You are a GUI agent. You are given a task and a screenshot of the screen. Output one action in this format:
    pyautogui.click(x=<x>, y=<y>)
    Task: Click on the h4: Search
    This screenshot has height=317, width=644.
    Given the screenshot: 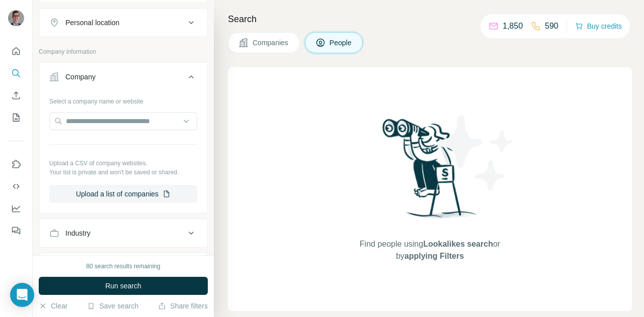 What is the action you would take?
    pyautogui.click(x=429, y=19)
    